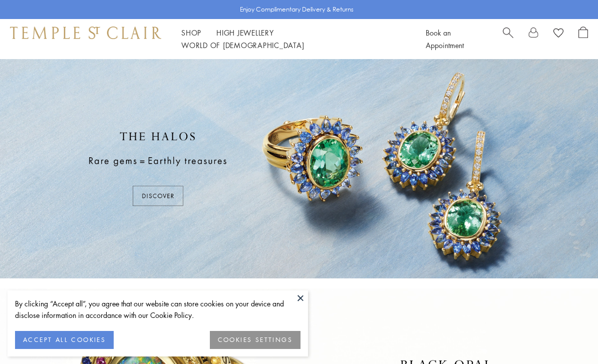 The image size is (598, 364). I want to click on a: ShopShop, so click(191, 32).